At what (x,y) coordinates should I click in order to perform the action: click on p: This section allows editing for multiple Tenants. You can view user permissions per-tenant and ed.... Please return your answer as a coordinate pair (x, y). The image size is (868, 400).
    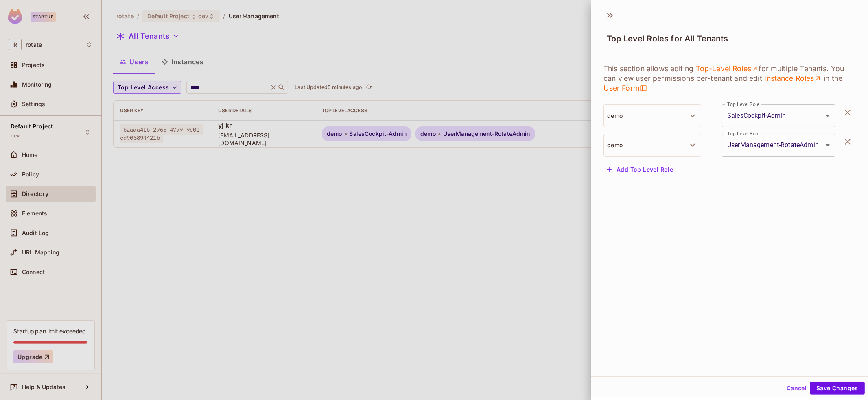
    Looking at the image, I should click on (730, 79).